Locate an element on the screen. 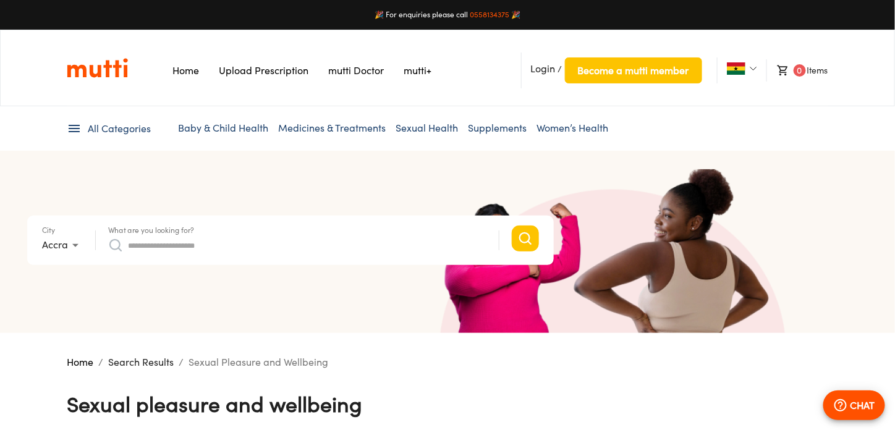 The image size is (895, 430). a: Women’s Health is located at coordinates (572, 128).